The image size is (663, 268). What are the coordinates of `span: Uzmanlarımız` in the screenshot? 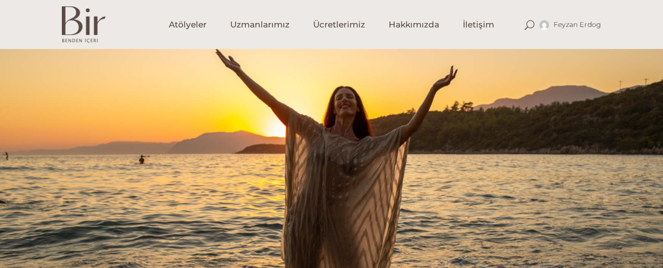 It's located at (260, 25).